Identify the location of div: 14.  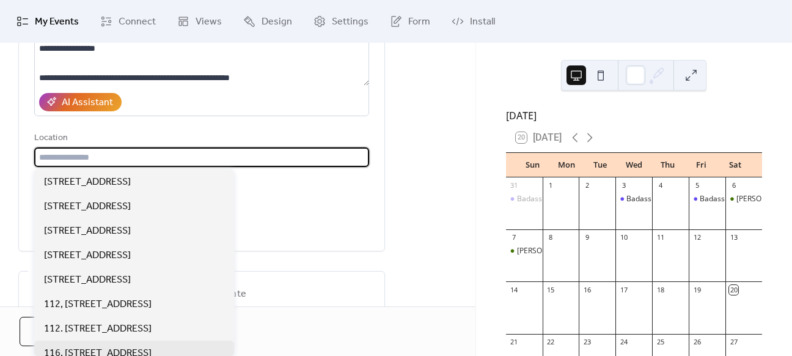
(514, 289).